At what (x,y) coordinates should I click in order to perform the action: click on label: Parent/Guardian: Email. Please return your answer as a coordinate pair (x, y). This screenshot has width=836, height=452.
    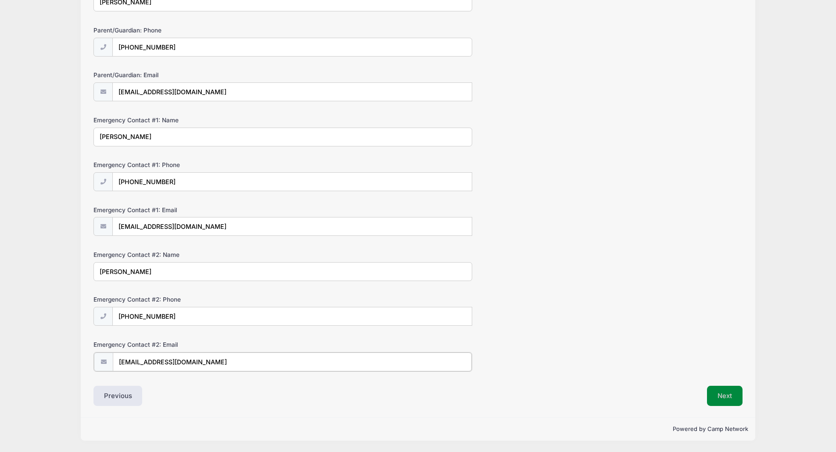
    Looking at the image, I should click on (201, 75).